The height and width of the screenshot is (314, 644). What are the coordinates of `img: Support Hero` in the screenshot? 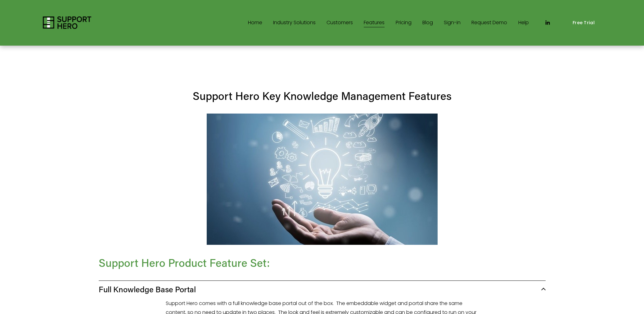 It's located at (67, 23).